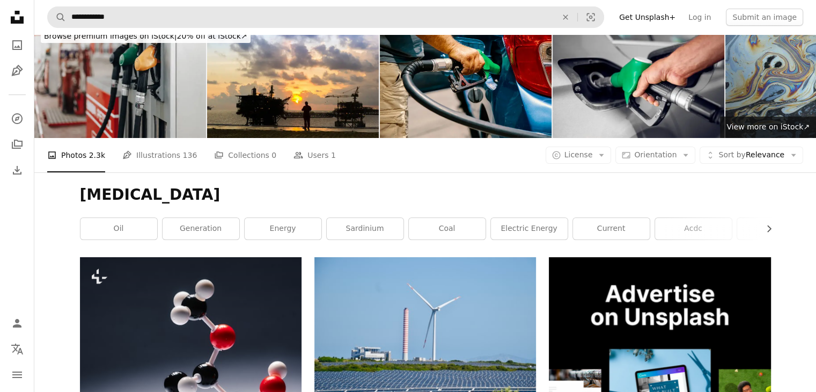 The height and width of the screenshot is (392, 816). I want to click on a: Collections 0, so click(245, 155).